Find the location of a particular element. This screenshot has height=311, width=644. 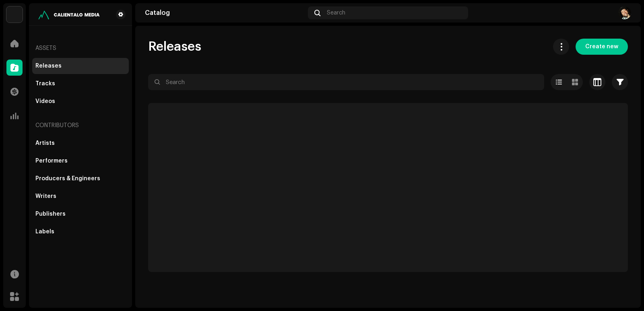

div: Tracks is located at coordinates (45, 84).